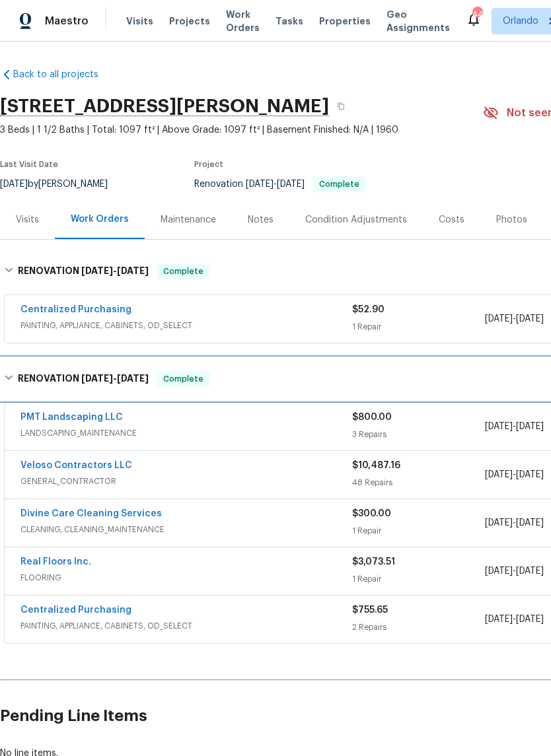 The height and width of the screenshot is (756, 551). I want to click on div: Notes, so click(261, 220).